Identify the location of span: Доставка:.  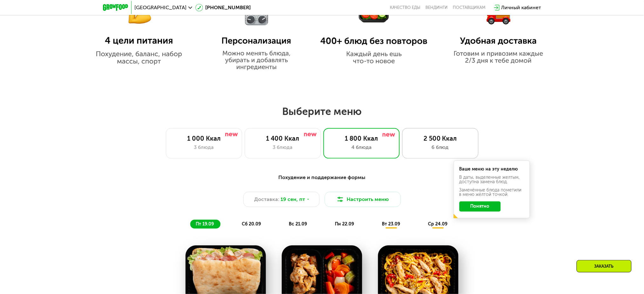
(267, 199).